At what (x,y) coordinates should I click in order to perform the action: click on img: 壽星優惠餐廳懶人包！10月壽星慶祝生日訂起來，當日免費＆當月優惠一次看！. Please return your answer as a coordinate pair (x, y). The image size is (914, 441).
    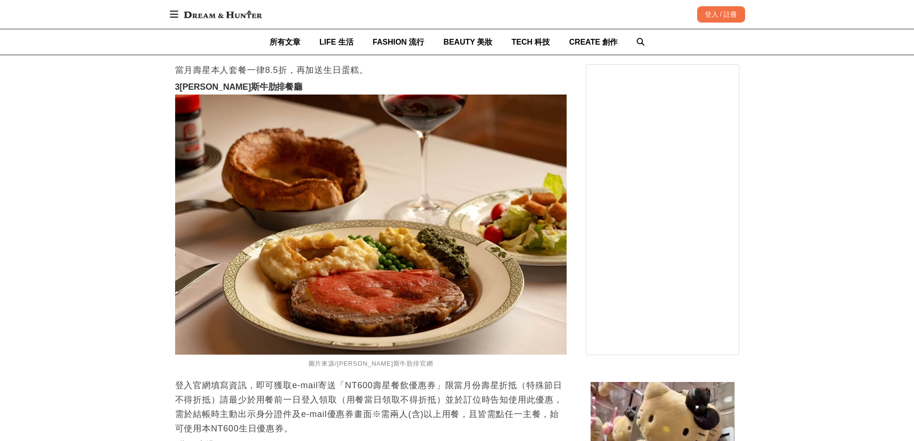
    Looking at the image, I should click on (371, 225).